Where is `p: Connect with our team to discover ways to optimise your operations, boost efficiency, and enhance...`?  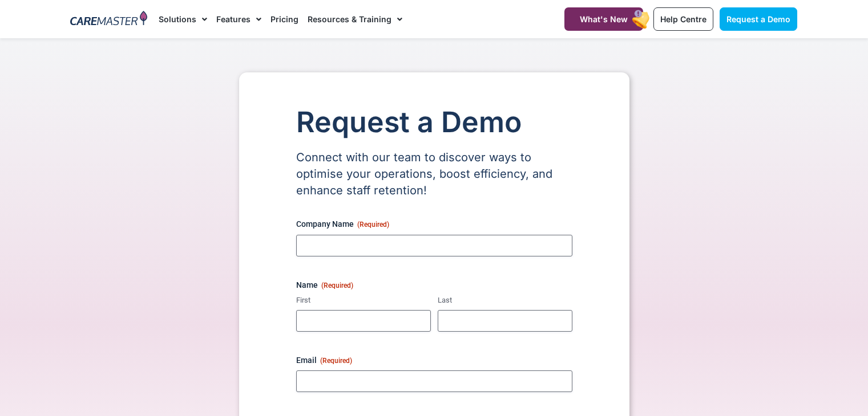
p: Connect with our team to discover ways to optimise your operations, boost efficiency, and enhance... is located at coordinates (434, 174).